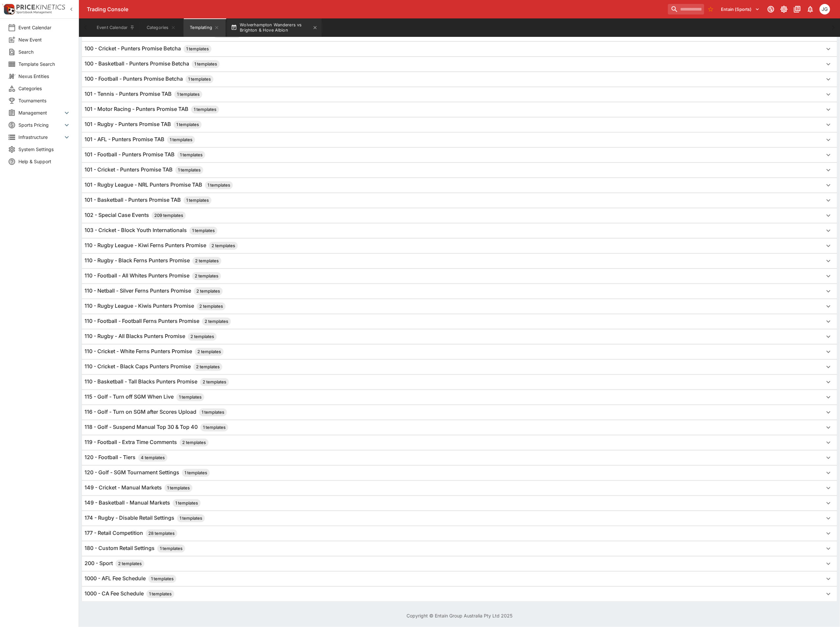 The image size is (840, 627). What do you see at coordinates (147, 473) in the screenshot?
I see `h6: 120 - Golf - SGM Tournament Settings` at bounding box center [147, 473].